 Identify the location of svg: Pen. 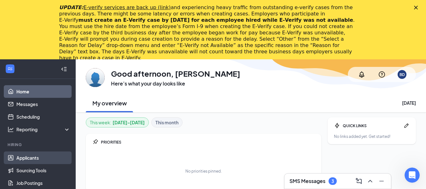
(406, 125).